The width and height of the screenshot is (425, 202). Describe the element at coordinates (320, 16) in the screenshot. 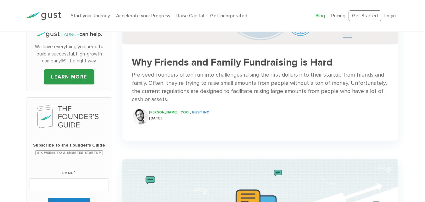

I see `a: Blog` at that location.